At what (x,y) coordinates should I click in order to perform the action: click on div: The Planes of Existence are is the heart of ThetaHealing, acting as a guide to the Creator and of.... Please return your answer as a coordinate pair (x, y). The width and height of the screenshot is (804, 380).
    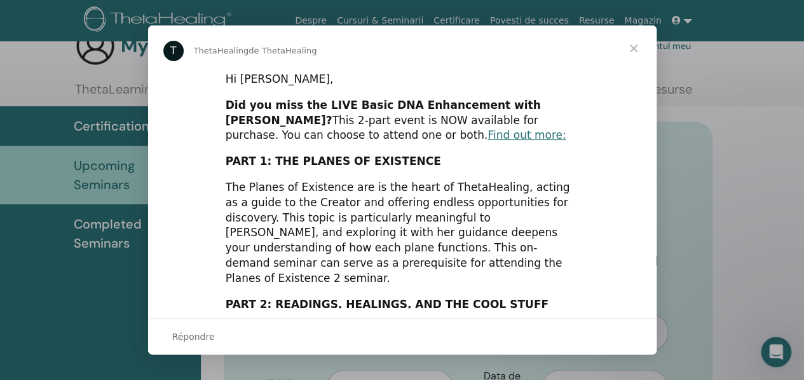
    Looking at the image, I should click on (402, 233).